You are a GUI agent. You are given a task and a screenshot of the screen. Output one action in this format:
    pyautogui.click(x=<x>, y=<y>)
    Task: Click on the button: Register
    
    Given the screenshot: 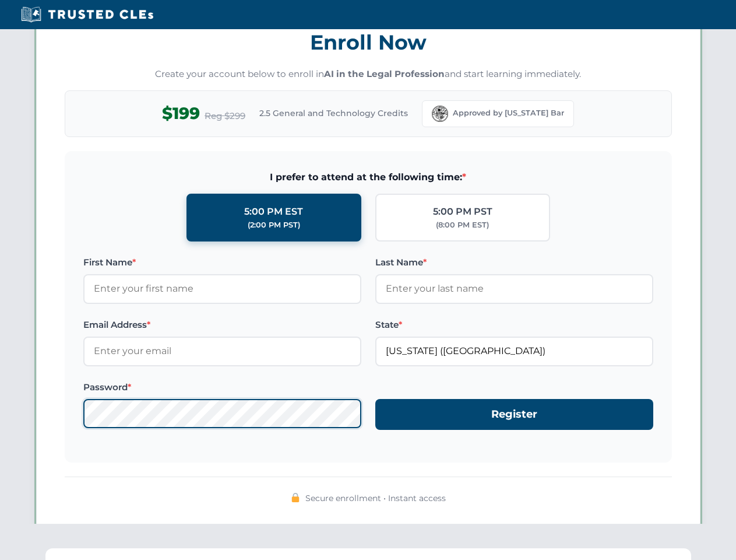 What is the action you would take?
    pyautogui.click(x=514, y=414)
    